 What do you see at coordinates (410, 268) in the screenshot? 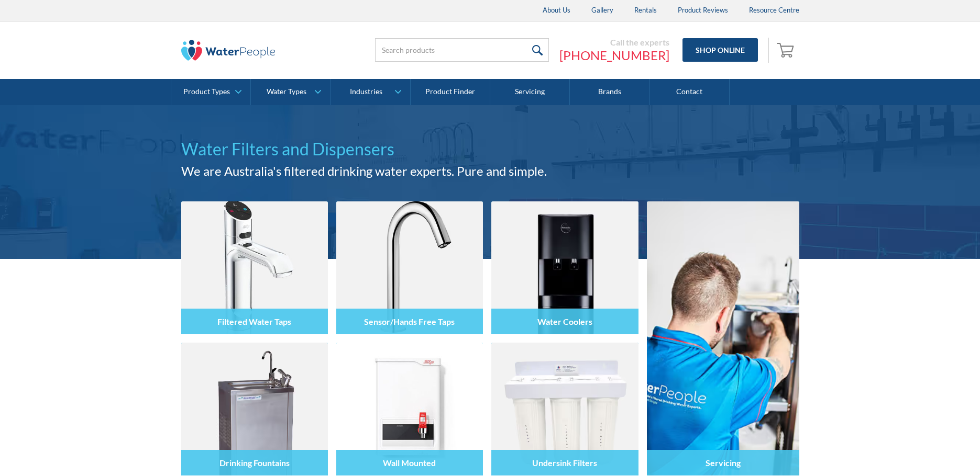
I see `img: Sensor/Hands Free Taps` at bounding box center [410, 268].